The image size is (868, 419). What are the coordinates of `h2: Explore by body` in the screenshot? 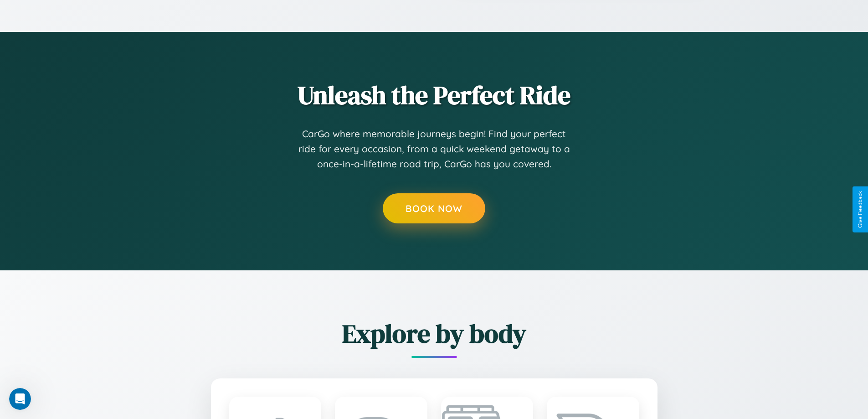 It's located at (434, 333).